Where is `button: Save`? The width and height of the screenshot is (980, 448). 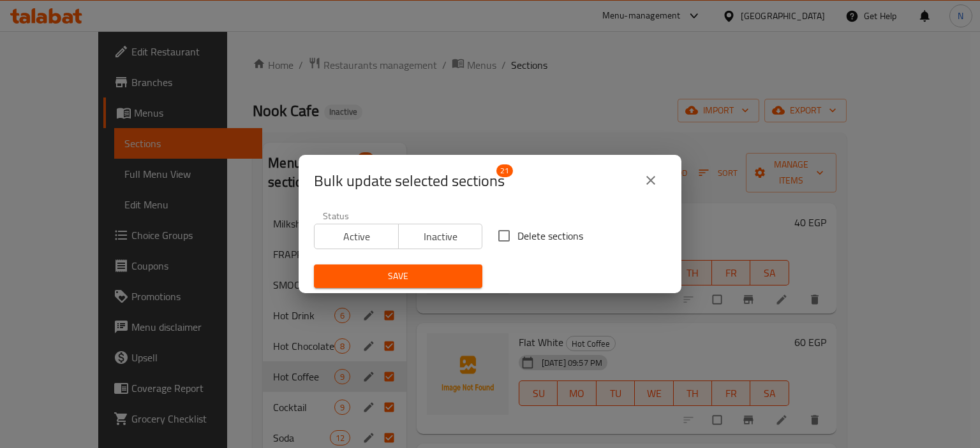 button: Save is located at coordinates (398, 276).